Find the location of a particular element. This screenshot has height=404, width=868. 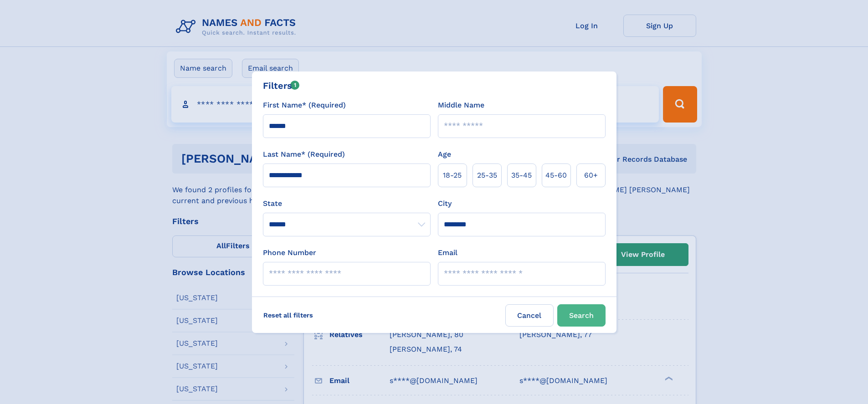

div: Filters is located at coordinates (281, 85).